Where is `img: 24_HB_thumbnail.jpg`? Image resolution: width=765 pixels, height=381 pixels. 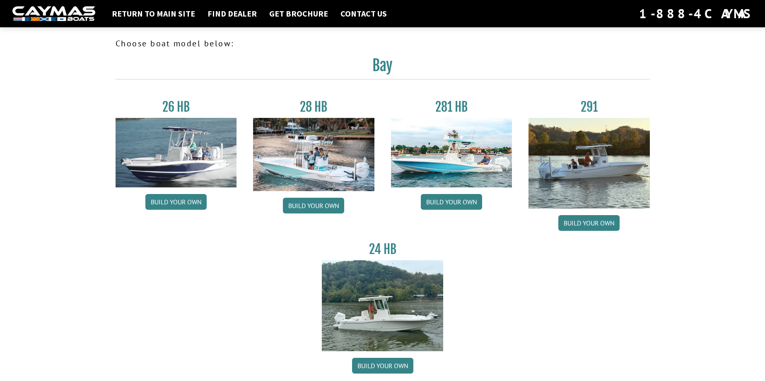 img: 24_HB_thumbnail.jpg is located at coordinates (382, 306).